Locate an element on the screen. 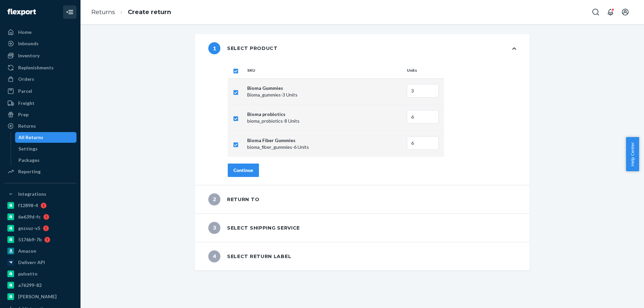 The height and width of the screenshot is (308, 644). div: Return to is located at coordinates (234, 199).